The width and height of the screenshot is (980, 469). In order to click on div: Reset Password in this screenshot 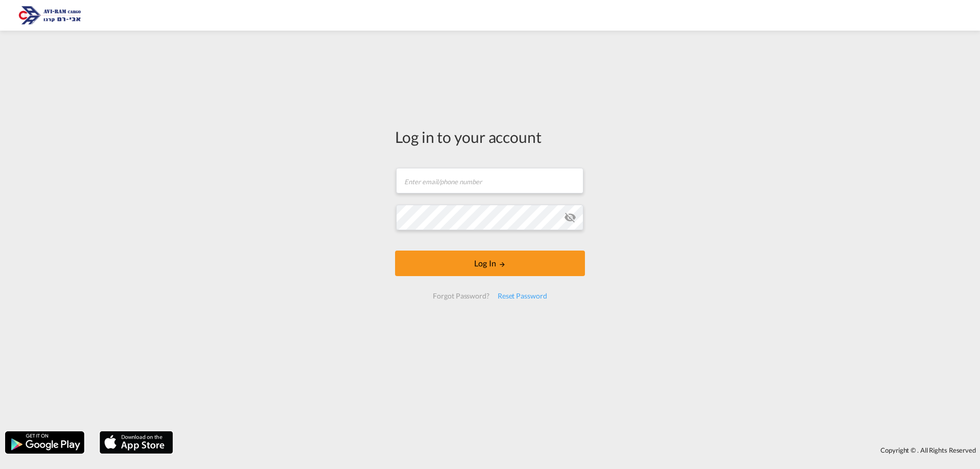, I will do `click(522, 296)`.